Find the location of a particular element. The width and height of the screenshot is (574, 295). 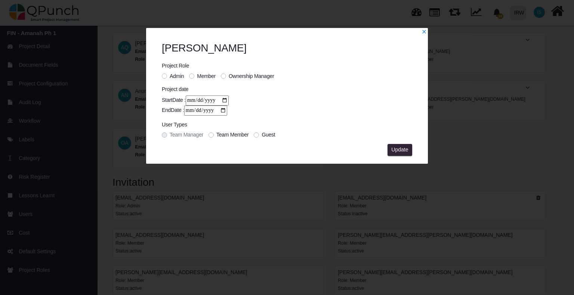

div: StartDate : EndDate : is located at coordinates (195, 106).